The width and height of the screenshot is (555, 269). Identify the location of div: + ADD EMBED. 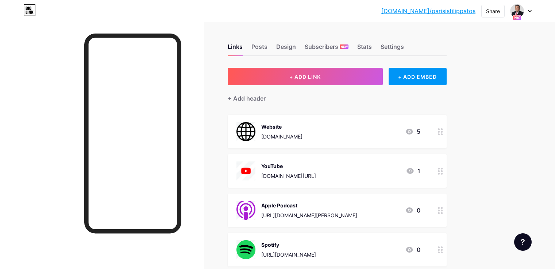
(417, 77).